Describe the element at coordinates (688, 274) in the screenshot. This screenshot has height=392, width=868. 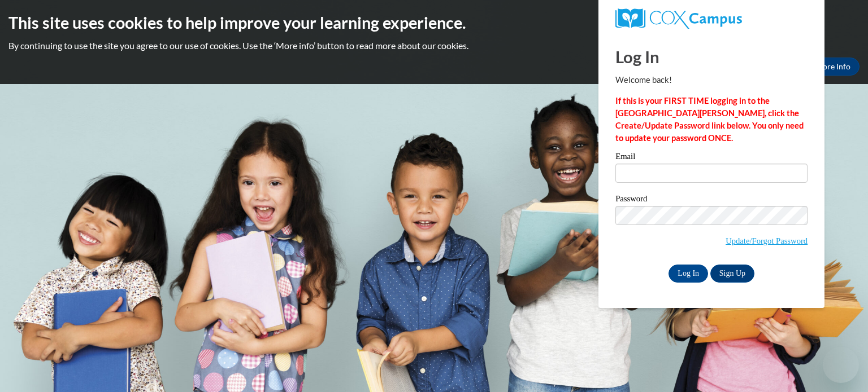
I see `input: Log In` at that location.